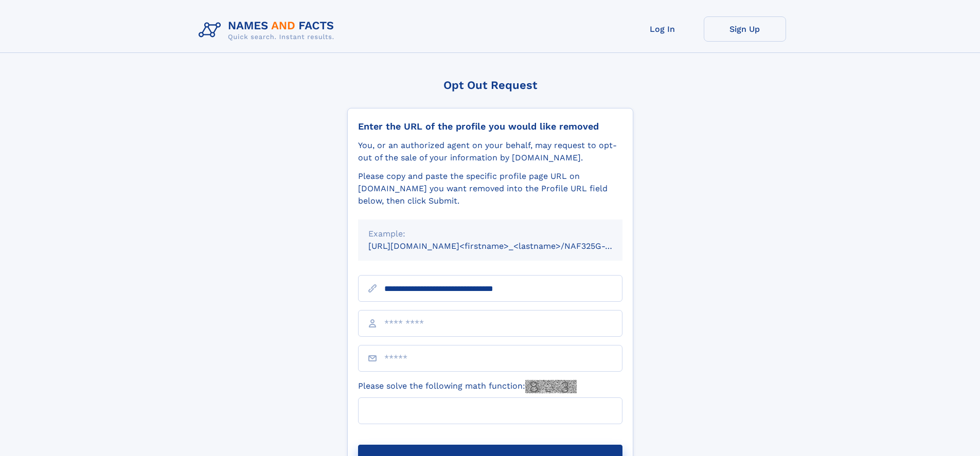 This screenshot has width=980, height=456. What do you see at coordinates (745, 29) in the screenshot?
I see `a: Sign Up` at bounding box center [745, 29].